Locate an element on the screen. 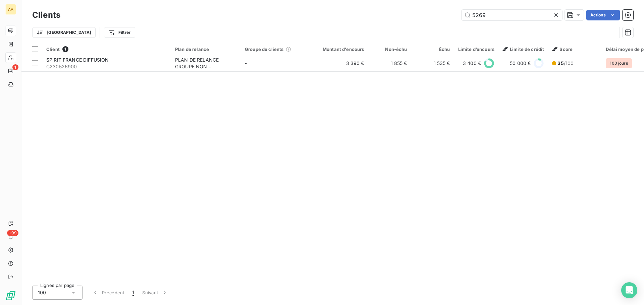 This screenshot has width=644, height=305. span: C230526900 is located at coordinates (107, 66).